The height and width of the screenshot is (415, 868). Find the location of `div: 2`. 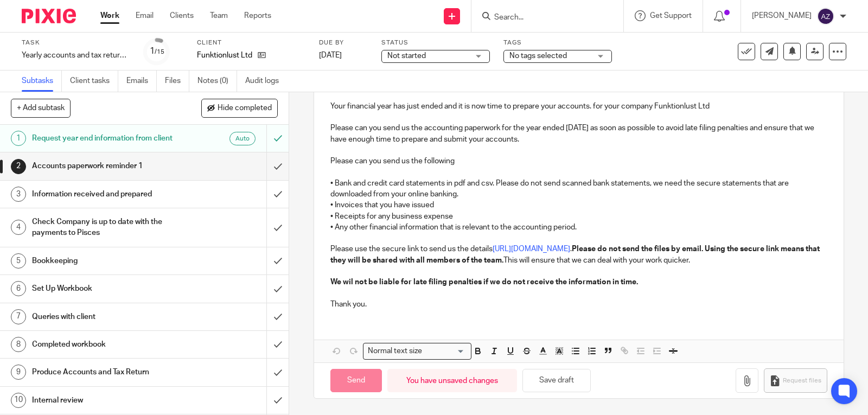

div: 2 is located at coordinates (18, 166).